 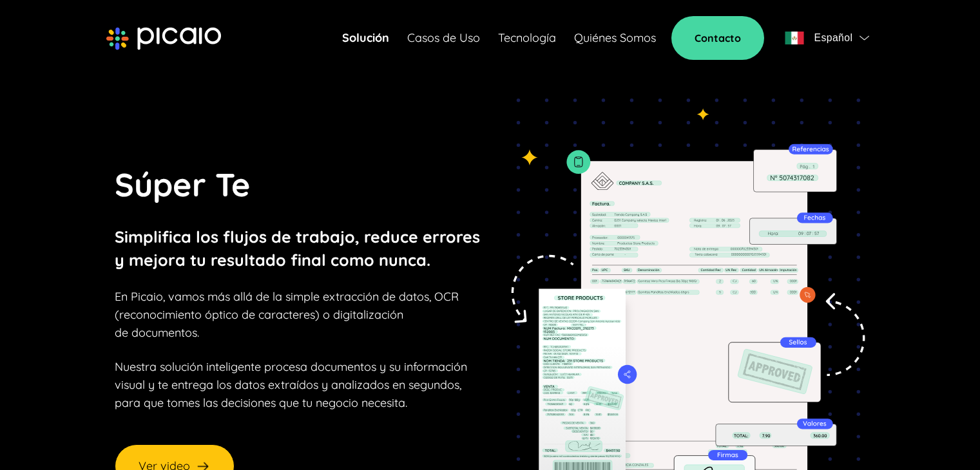 What do you see at coordinates (527, 38) in the screenshot?
I see `a: Tecnología` at bounding box center [527, 38].